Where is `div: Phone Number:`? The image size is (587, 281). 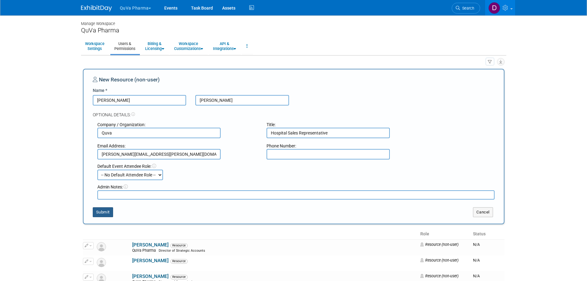
div: Phone Number: is located at coordinates (347, 146).